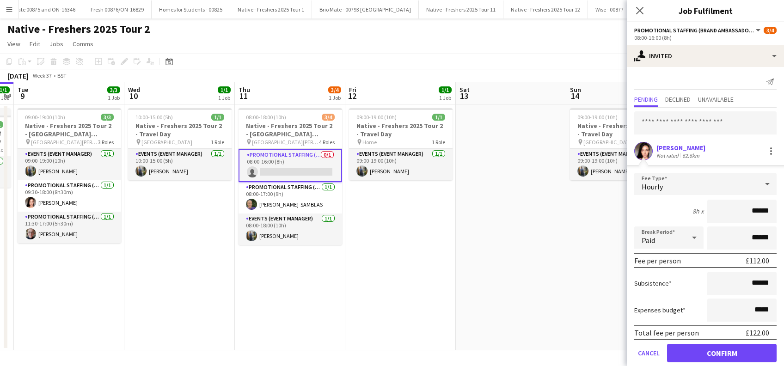 The height and width of the screenshot is (366, 784). Describe the element at coordinates (677, 99) in the screenshot. I see `span: Declined` at that location.